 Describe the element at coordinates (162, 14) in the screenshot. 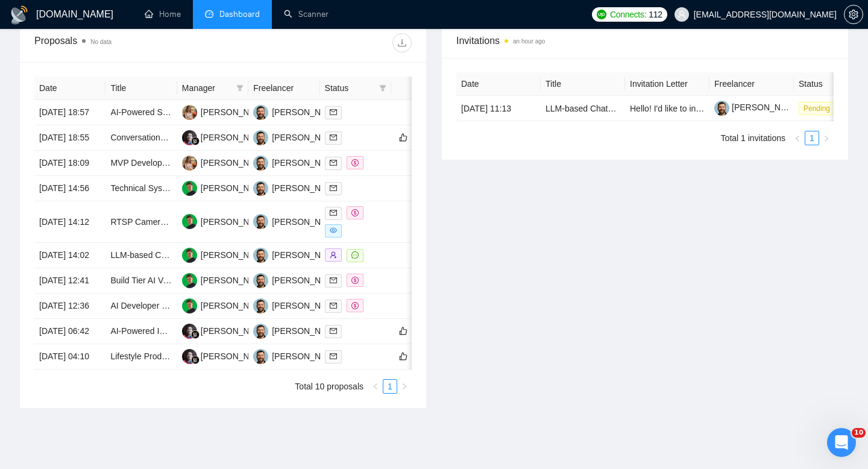

I see `a: homeHome` at that location.